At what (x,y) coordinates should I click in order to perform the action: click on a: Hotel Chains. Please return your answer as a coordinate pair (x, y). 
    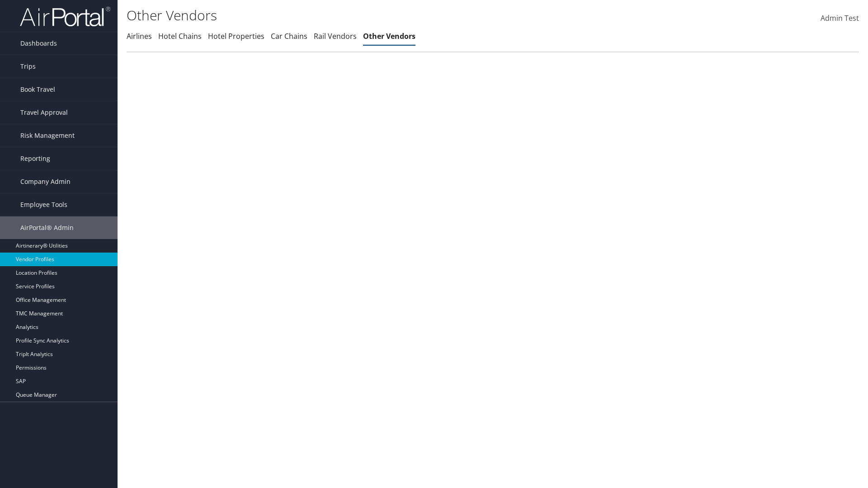
    Looking at the image, I should click on (180, 36).